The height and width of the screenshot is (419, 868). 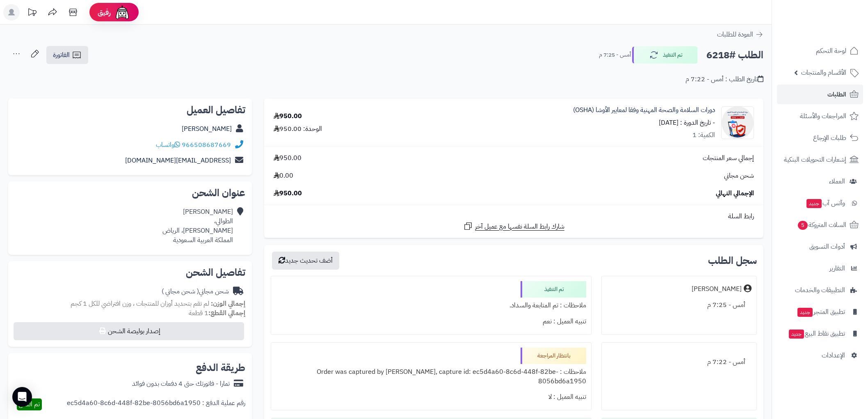 I want to click on button: تم التنفيذ, so click(x=665, y=55).